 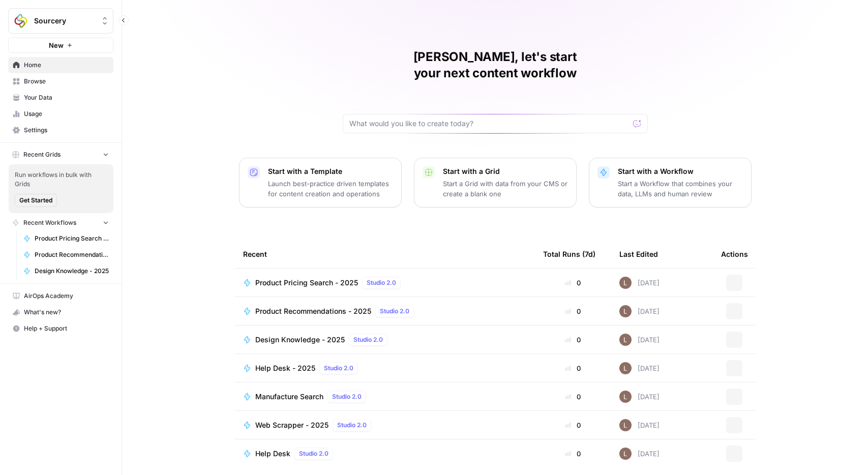 What do you see at coordinates (64, 21) in the screenshot?
I see `span: Sourcery` at bounding box center [64, 21].